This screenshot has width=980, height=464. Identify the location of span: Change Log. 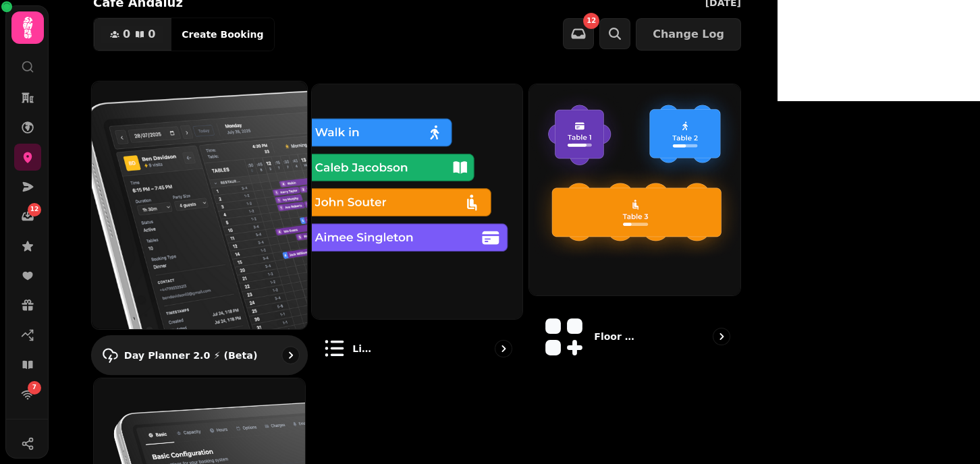
(688, 34).